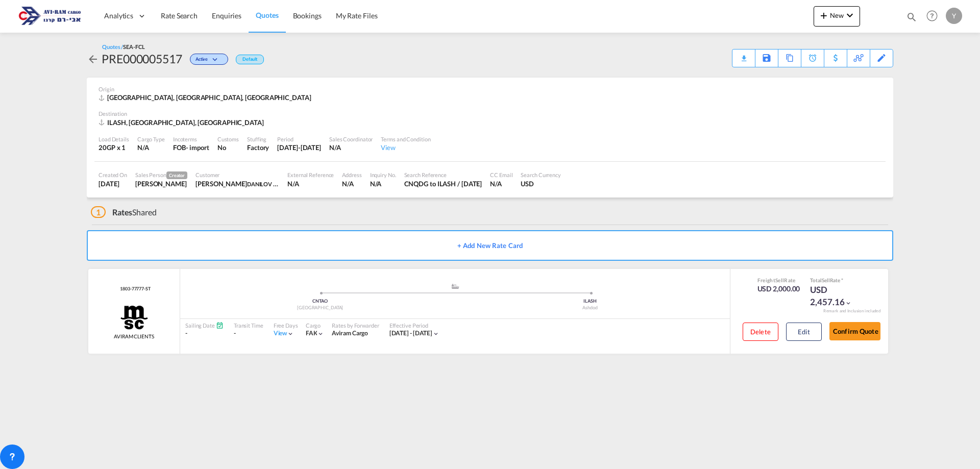 The height and width of the screenshot is (469, 980). What do you see at coordinates (743, 55) in the screenshot?
I see `md-icon: icon-download` at bounding box center [743, 55].